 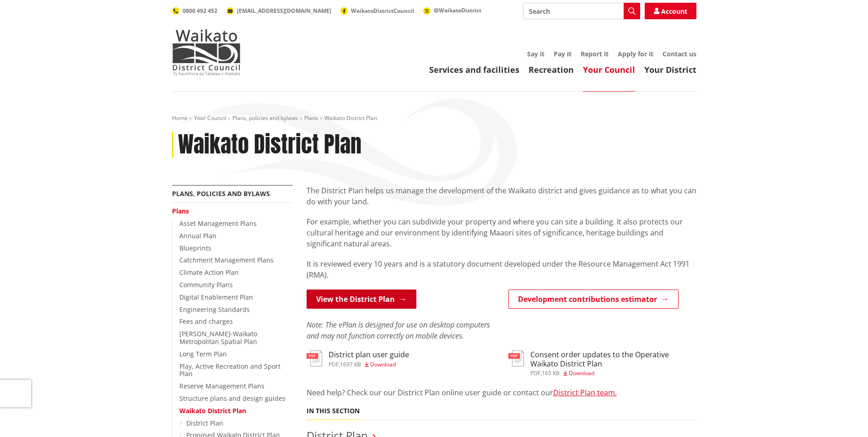 I want to click on p: It is reviewed every 10 years and is a statutory document developed under the Resource Management..., so click(x=501, y=269).